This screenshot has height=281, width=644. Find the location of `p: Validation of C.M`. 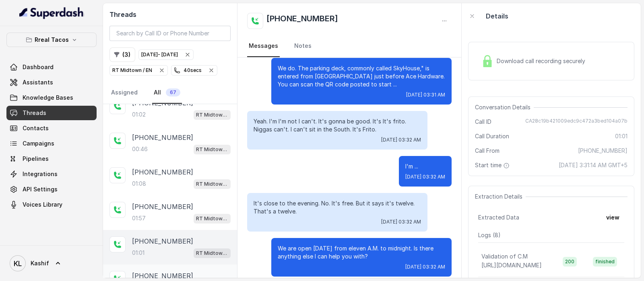

p: Validation of C.M is located at coordinates (505, 257).